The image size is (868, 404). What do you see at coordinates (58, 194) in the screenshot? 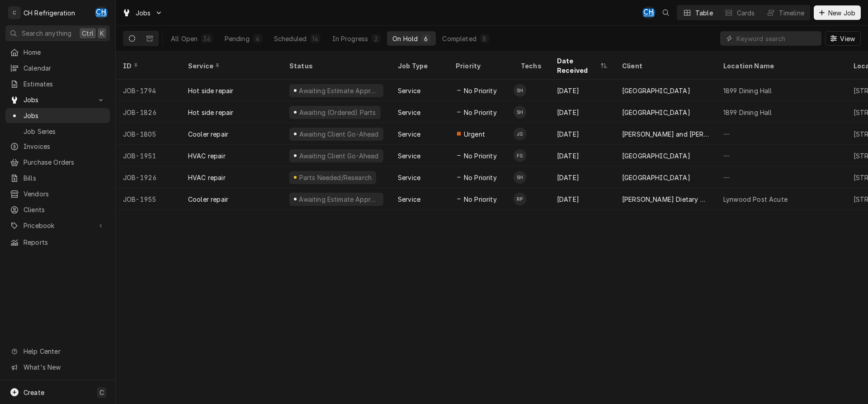
I see `a: Vendors` at bounding box center [58, 194].